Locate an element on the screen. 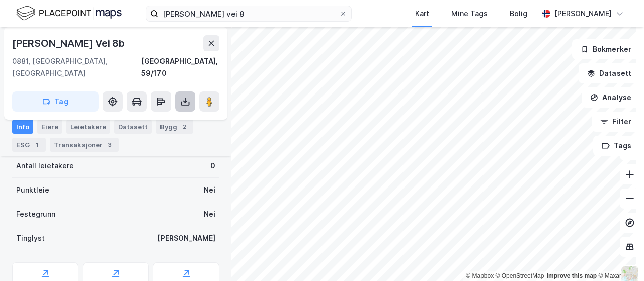 Image resolution: width=644 pixels, height=281 pixels. div: 0 is located at coordinates (213, 166).